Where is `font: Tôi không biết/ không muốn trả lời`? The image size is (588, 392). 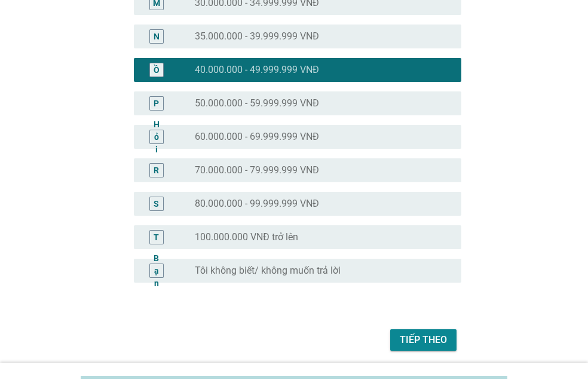 font: Tôi không biết/ không muốn trả lời is located at coordinates (268, 270).